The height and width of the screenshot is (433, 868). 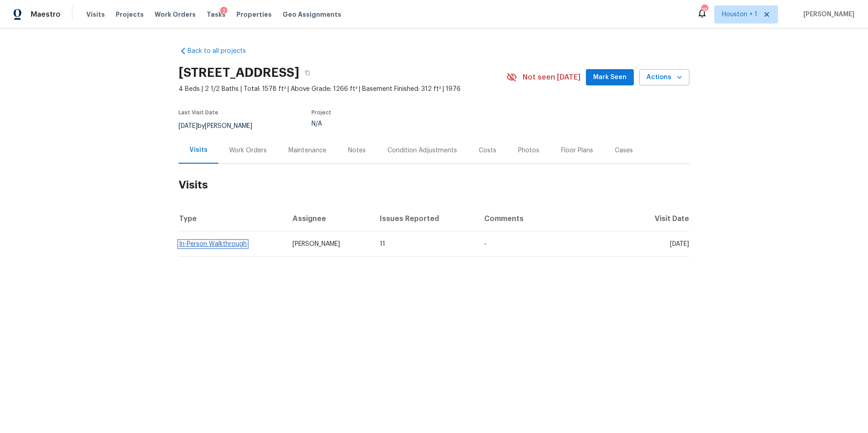 I want to click on a: Back to all projects, so click(x=222, y=51).